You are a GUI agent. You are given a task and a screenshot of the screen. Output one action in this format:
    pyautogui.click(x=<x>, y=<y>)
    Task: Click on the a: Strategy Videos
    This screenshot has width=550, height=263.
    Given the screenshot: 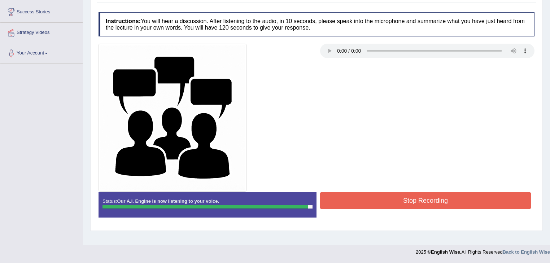 What is the action you would take?
    pyautogui.click(x=42, y=32)
    